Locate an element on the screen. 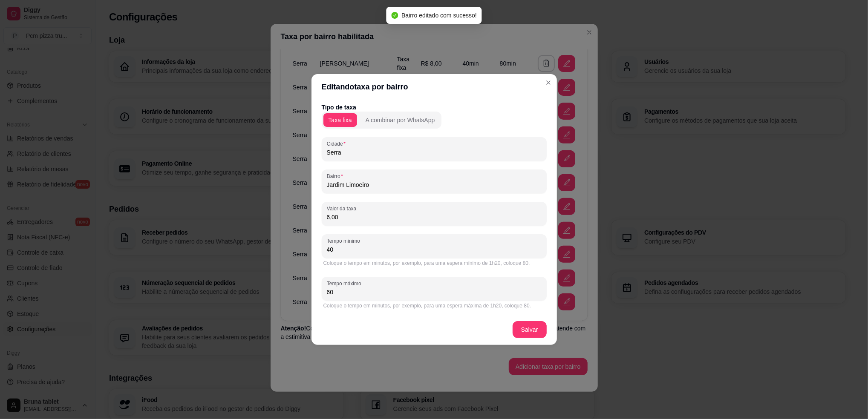 This screenshot has width=868, height=419. div: Taxa fixa is located at coordinates (340, 120).